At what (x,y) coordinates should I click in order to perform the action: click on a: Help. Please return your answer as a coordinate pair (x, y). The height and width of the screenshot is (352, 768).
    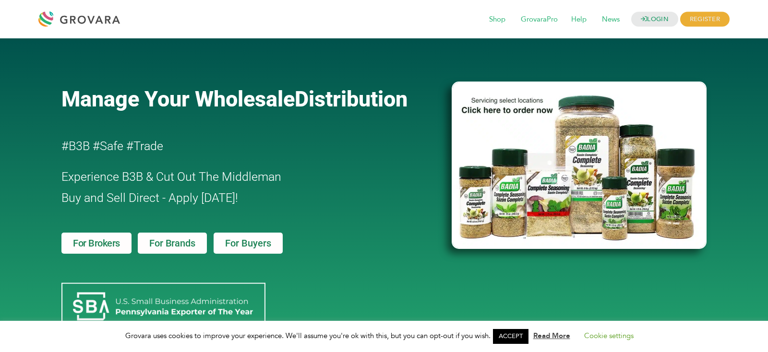
    Looking at the image, I should click on (579, 20).